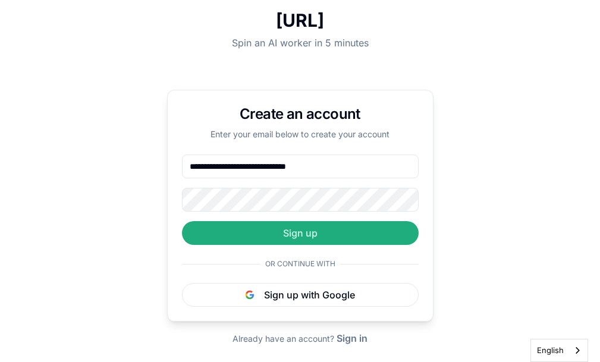 This screenshot has height=362, width=600. What do you see at coordinates (559, 350) in the screenshot?
I see `div: Language` at bounding box center [559, 350].